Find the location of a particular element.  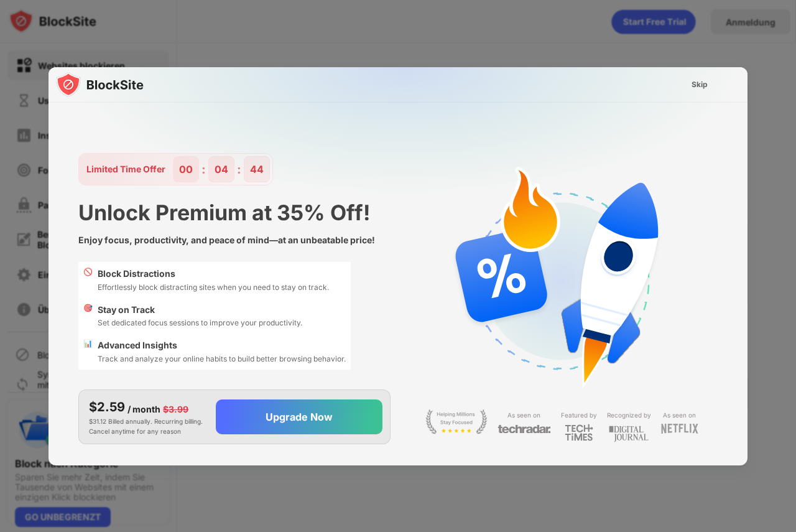

img: light-digital-journal.svg is located at coordinates (628, 434).